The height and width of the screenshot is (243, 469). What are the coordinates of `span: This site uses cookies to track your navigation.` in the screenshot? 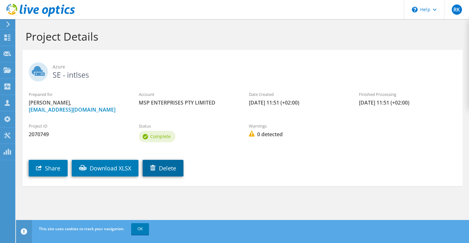 It's located at (82, 228).